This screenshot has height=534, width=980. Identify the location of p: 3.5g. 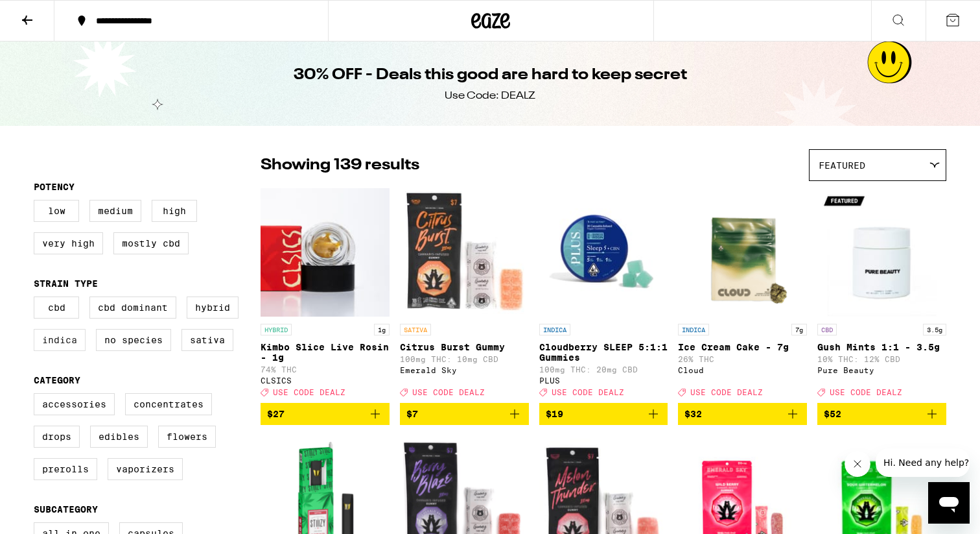
(935, 329).